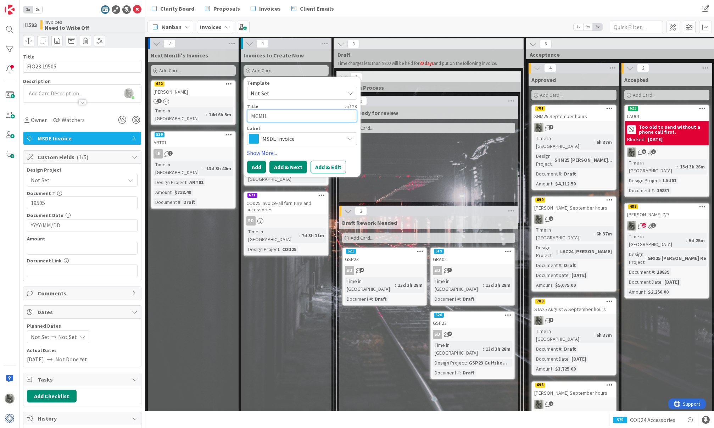 The height and width of the screenshot is (428, 714). Describe the element at coordinates (697, 240) in the screenshot. I see `div: 5d 25m` at that location.